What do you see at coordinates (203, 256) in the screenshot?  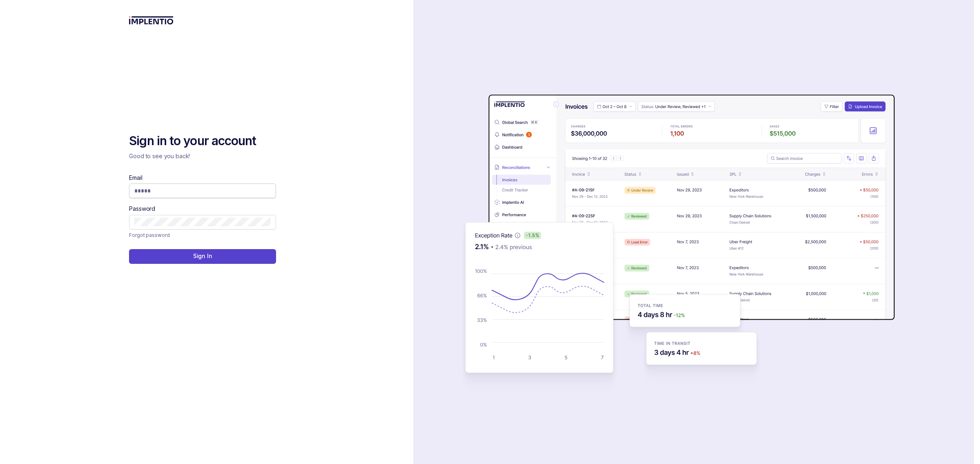 I see `button: Sign In` at bounding box center [203, 256].